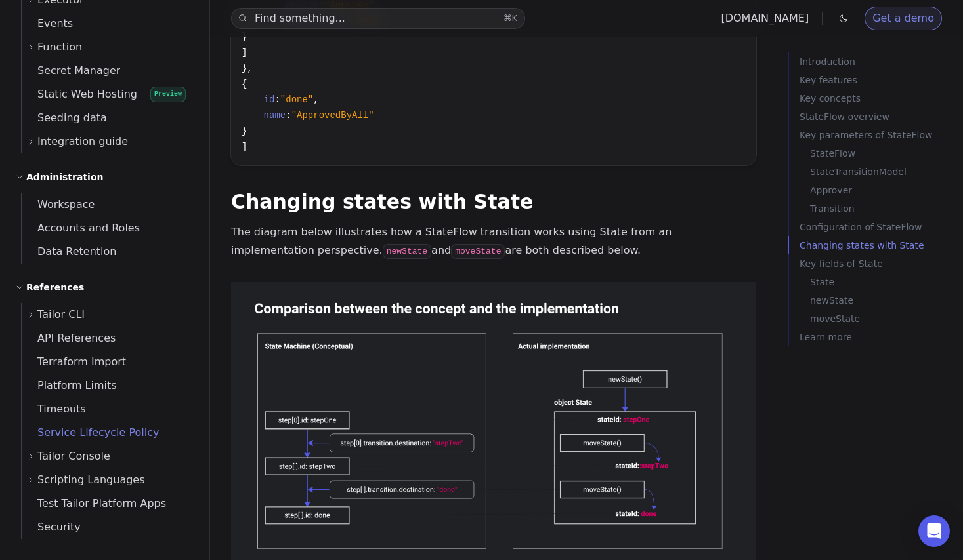 This screenshot has height=560, width=963. Describe the element at coordinates (60, 47) in the screenshot. I see `span: Function` at that location.